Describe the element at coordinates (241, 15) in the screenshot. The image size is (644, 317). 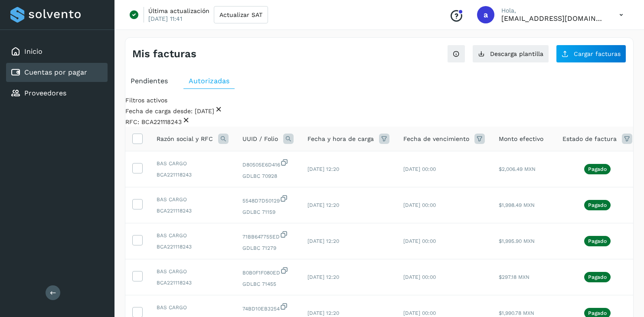
I see `button: Actualizar SAT` at that location.